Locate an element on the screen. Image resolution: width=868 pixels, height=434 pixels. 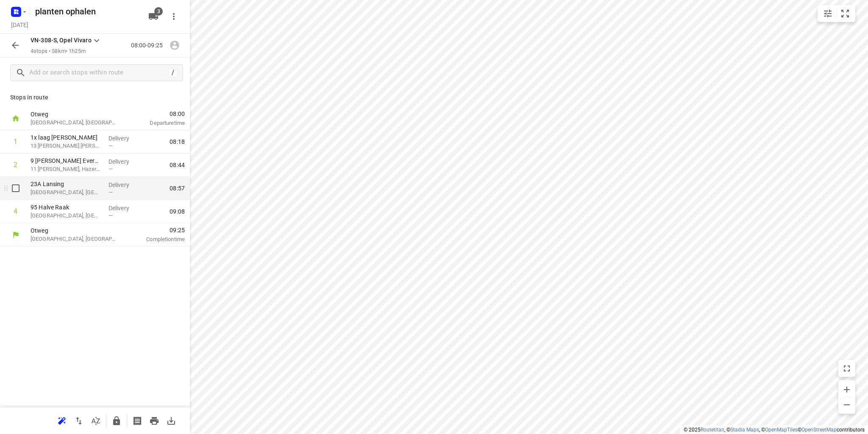
span: Reoptimize route is located at coordinates (62, 420).